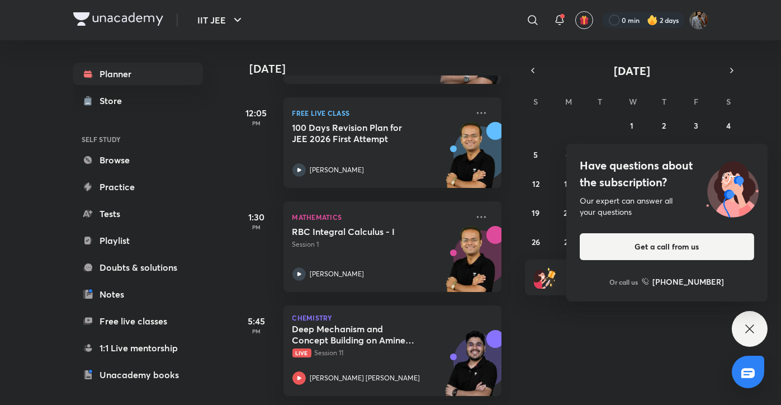 The image size is (781, 405). I want to click on abbr: Monday, so click(569, 101).